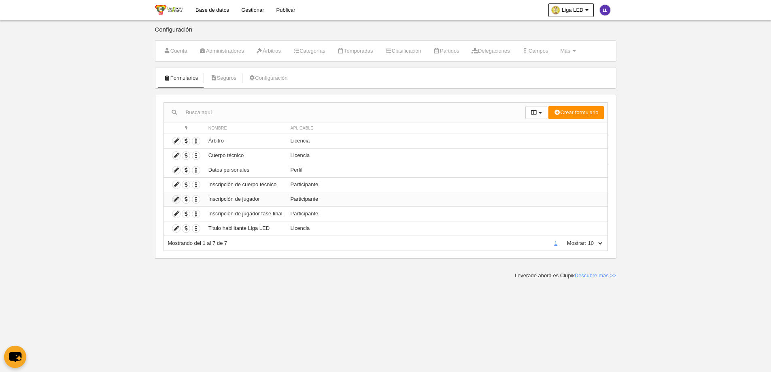  What do you see at coordinates (573, 243) in the screenshot?
I see `label: Mostrar:` at bounding box center [573, 243].